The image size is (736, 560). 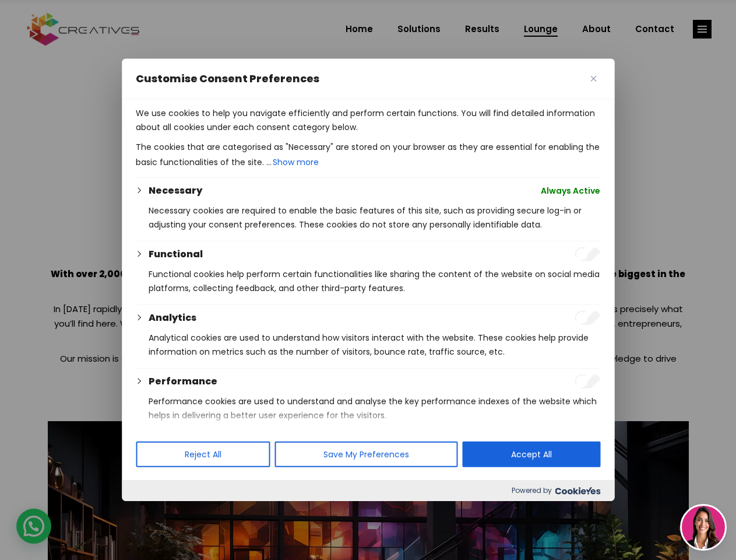 What do you see at coordinates (228, 78) in the screenshot?
I see `span: Customise Consent Preferences` at bounding box center [228, 78].